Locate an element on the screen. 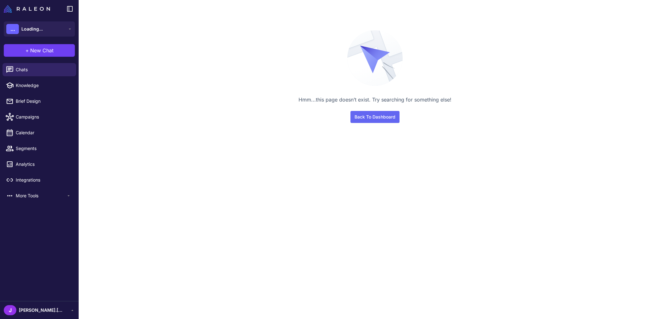 This screenshot has width=671, height=319. a: Analytics is located at coordinates (39, 164).